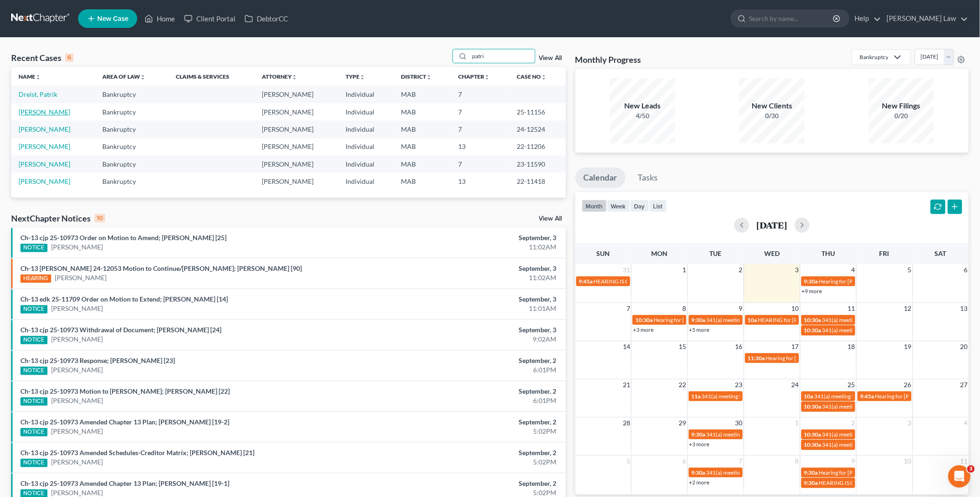  I want to click on a: Case Nounfold_more, so click(532, 77).